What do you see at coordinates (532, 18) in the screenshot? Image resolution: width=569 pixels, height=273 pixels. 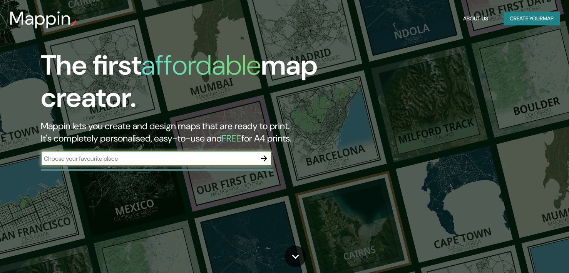 I see `button: Create yourmap` at bounding box center [532, 18].